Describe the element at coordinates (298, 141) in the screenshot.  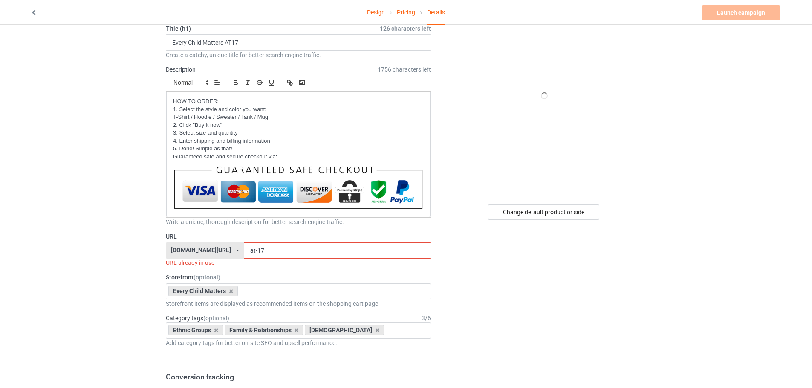
I see `p: 4. Enter shipping and billing information` at that location.